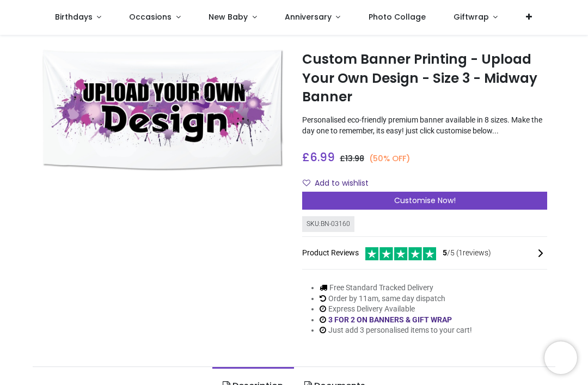  Describe the element at coordinates (425, 201) in the screenshot. I see `span: Customise Now!` at that location.